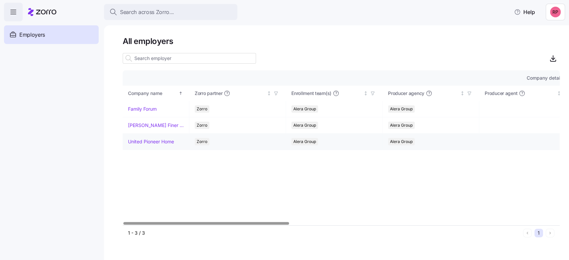 The height and width of the screenshot is (260, 569). What do you see at coordinates (156, 93) in the screenshot?
I see `th: Company nameSorted ascending` at bounding box center [156, 93].